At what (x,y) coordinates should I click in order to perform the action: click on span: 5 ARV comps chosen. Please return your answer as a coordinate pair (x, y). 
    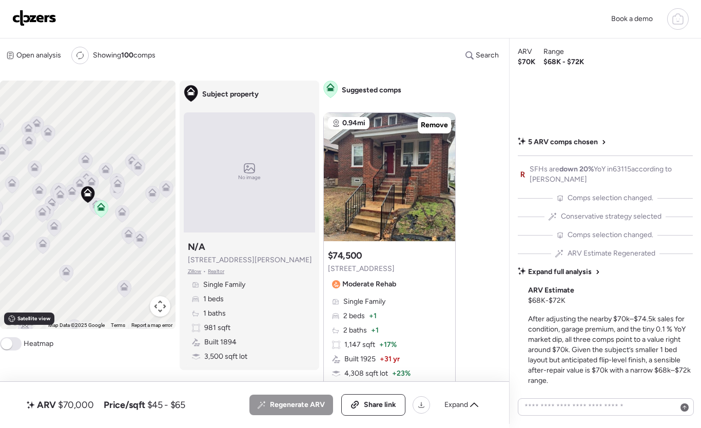
    Looking at the image, I should click on (563, 142).